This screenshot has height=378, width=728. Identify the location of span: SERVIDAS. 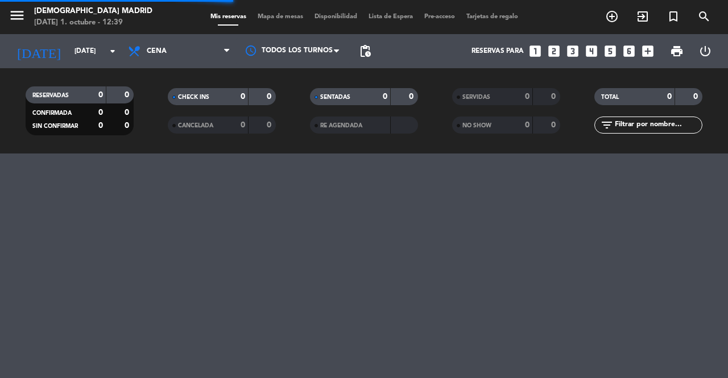
(476, 97).